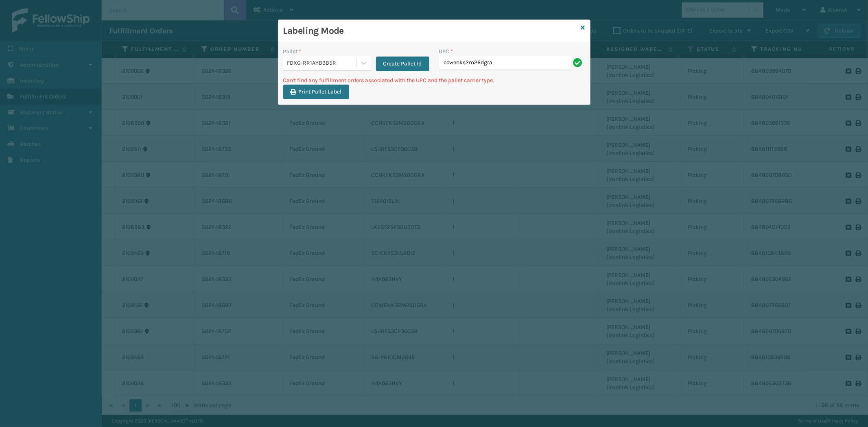 The width and height of the screenshot is (868, 427). Describe the element at coordinates (402, 64) in the screenshot. I see `button: Create Pallet Id` at that location.